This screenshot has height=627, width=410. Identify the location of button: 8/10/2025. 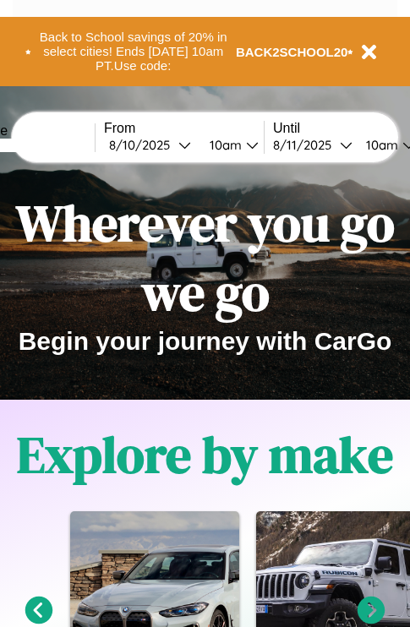
(150, 144).